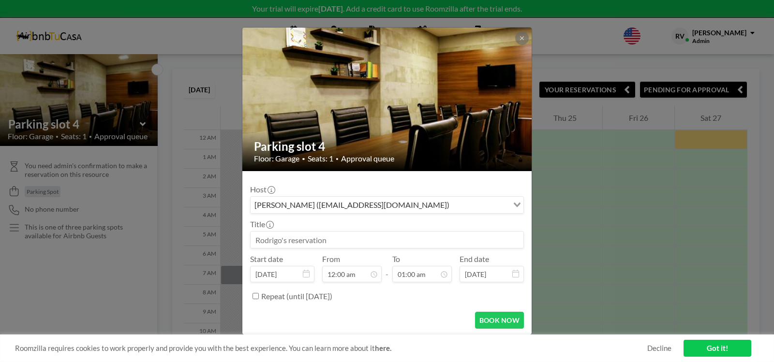 The height and width of the screenshot is (362, 774). What do you see at coordinates (277, 159) in the screenshot?
I see `span: Floor: Garage` at bounding box center [277, 159].